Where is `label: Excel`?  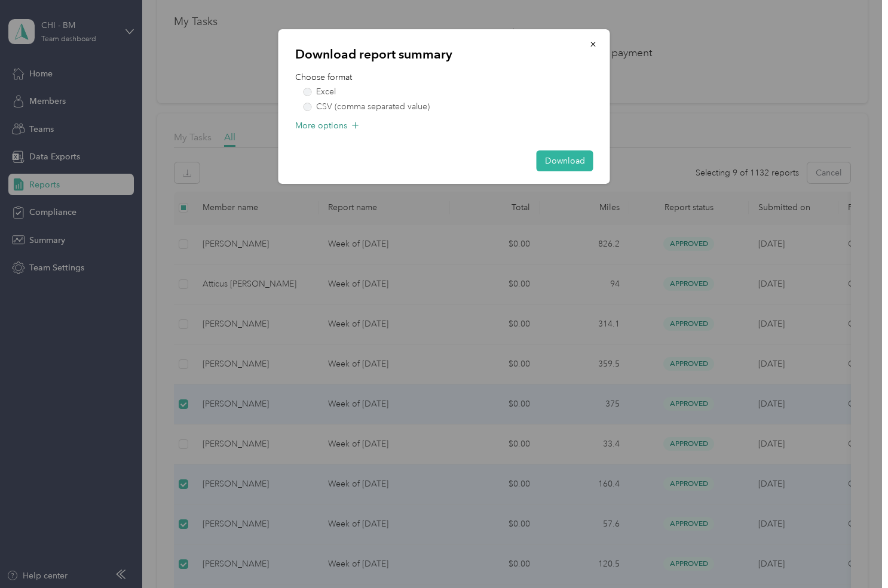 label: Excel is located at coordinates (448, 92).